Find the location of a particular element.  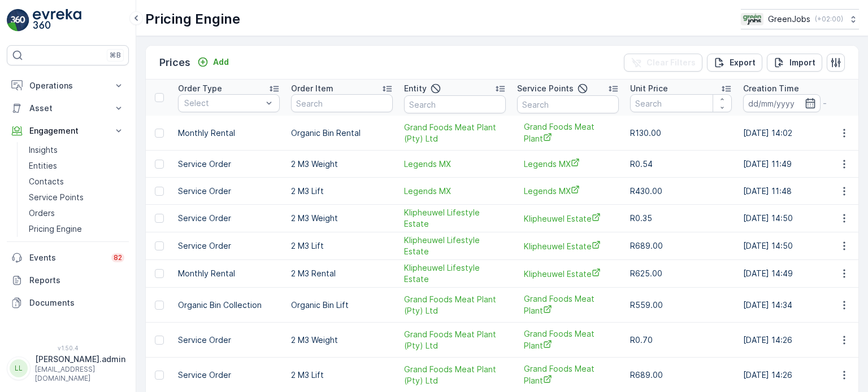

p: Order Type is located at coordinates (200, 89).